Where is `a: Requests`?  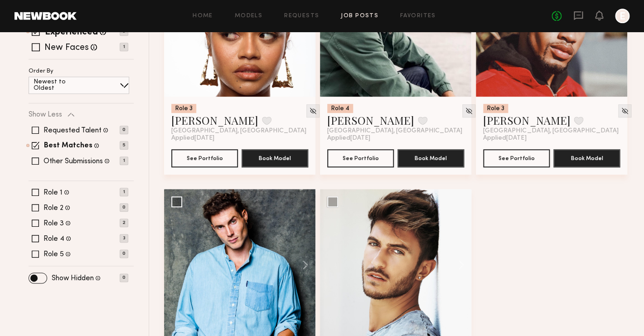 a: Requests is located at coordinates (301, 16).